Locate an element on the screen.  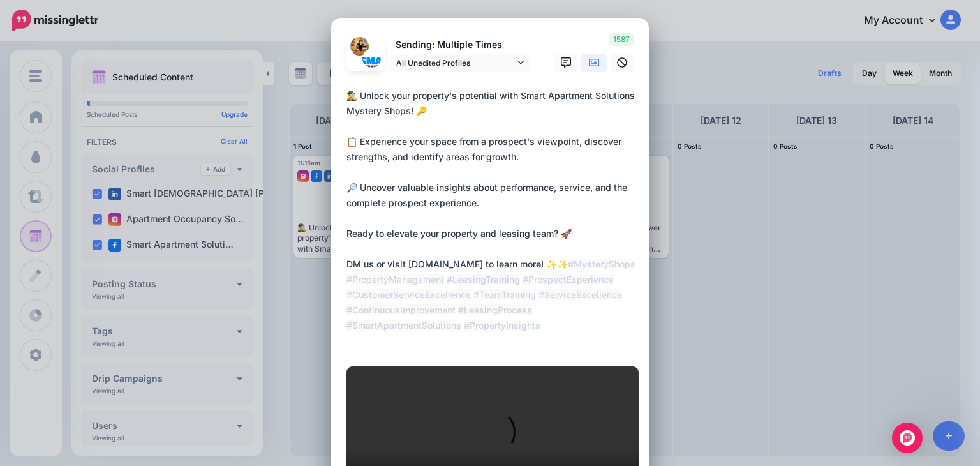
span: All Unedited Profiles is located at coordinates (456, 63).